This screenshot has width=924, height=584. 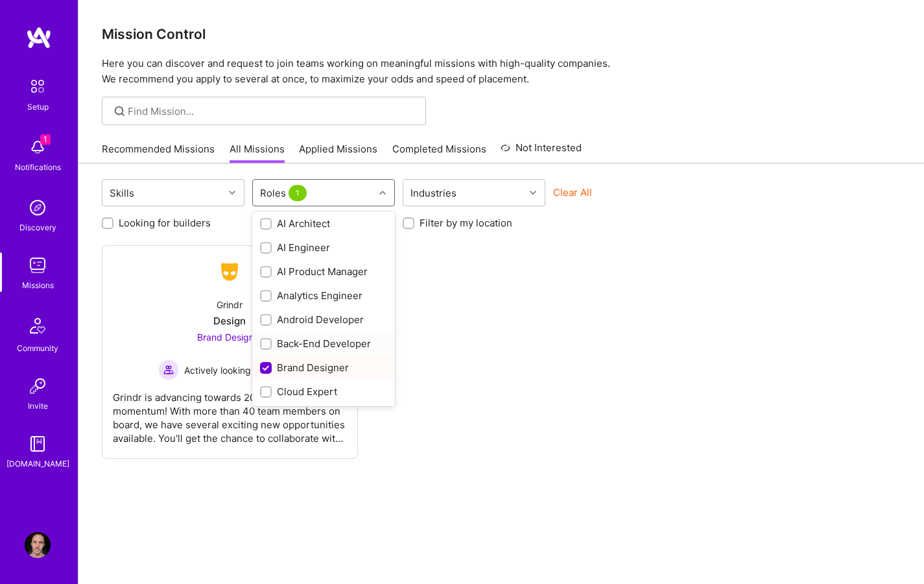 What do you see at coordinates (230, 413) in the screenshot?
I see `div: Grindr is advancing towards 2025 with impressive momentum! With more than 40 team members on boar...` at bounding box center [230, 413].